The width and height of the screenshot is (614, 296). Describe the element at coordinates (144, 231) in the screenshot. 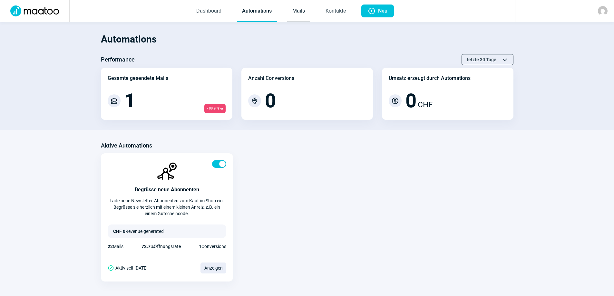

I see `span: Revenue generated` at that location.